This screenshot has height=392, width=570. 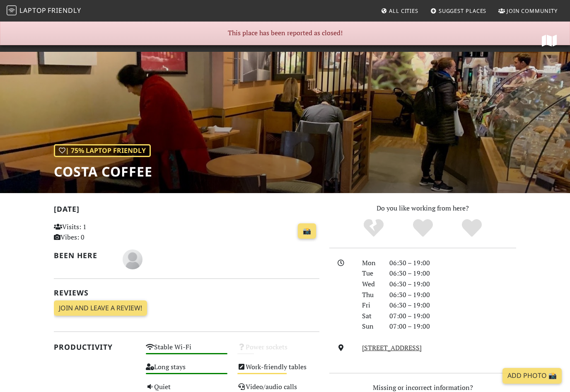 What do you see at coordinates (532, 376) in the screenshot?
I see `a: Add Photo 📸` at bounding box center [532, 376].